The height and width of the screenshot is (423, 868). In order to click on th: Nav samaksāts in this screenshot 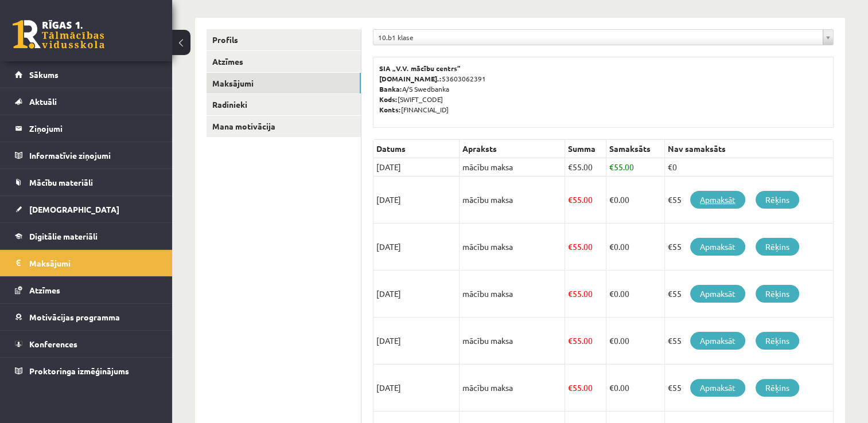, I will do `click(749, 149)`.